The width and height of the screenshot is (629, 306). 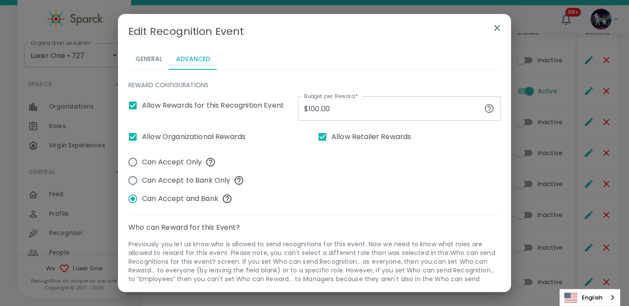 I want to click on a: English, so click(x=589, y=298).